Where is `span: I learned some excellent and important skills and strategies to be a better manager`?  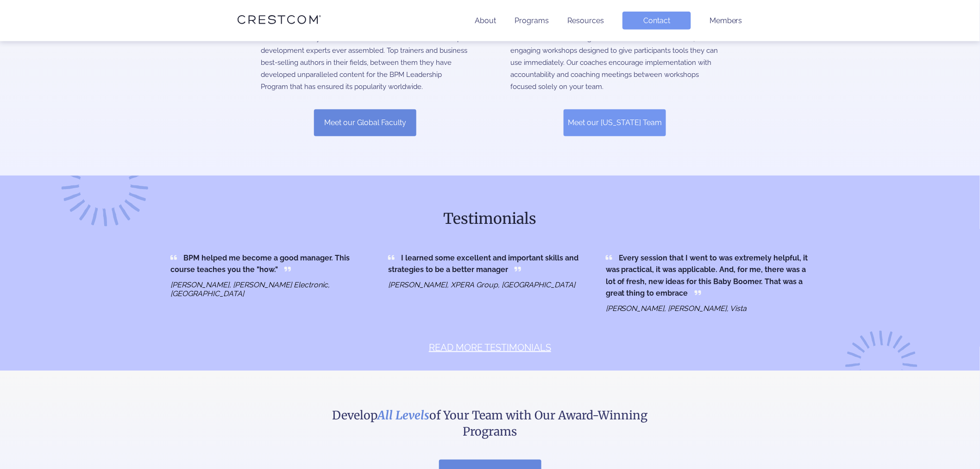 span: I learned some excellent and important skills and strategies to be a better manager is located at coordinates (483, 264).